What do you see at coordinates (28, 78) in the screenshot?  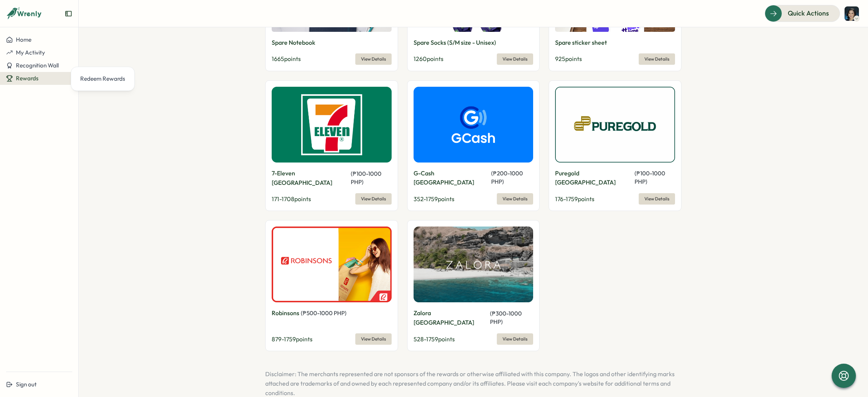 I see `span: Rewards` at bounding box center [28, 78].